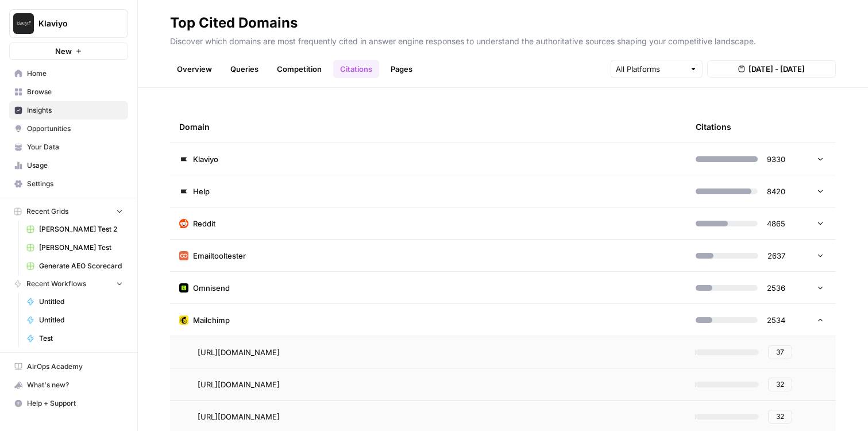 The height and width of the screenshot is (431, 868). I want to click on span: Usage, so click(74, 166).